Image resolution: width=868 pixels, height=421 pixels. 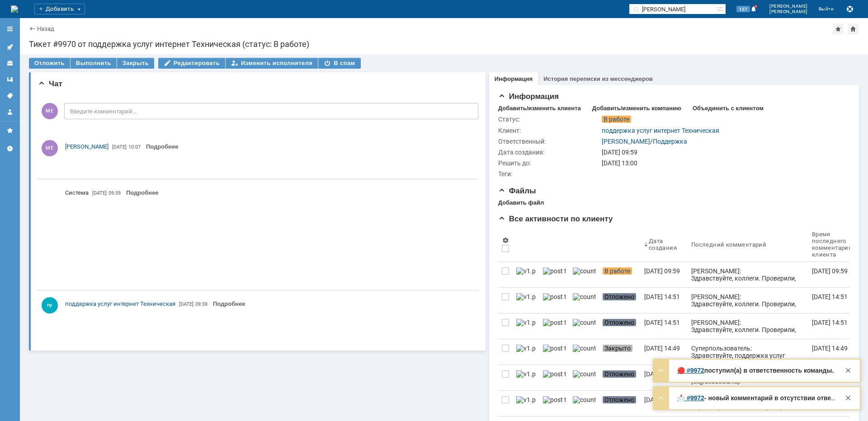 What do you see at coordinates (539, 109) in the screenshot?
I see `div: Добавить/изменить клиента` at bounding box center [539, 109].